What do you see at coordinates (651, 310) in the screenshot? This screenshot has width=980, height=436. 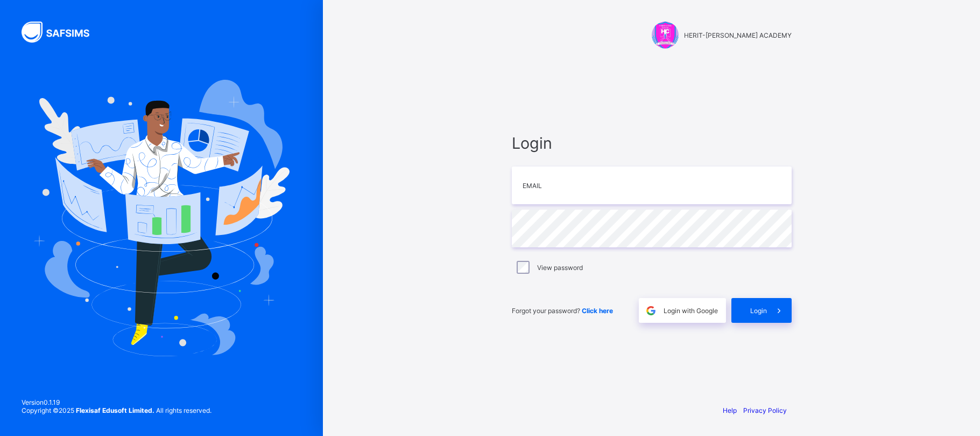 I see `img: google.396cfc9801f0270233282035f929180a.svg` at bounding box center [651, 310].